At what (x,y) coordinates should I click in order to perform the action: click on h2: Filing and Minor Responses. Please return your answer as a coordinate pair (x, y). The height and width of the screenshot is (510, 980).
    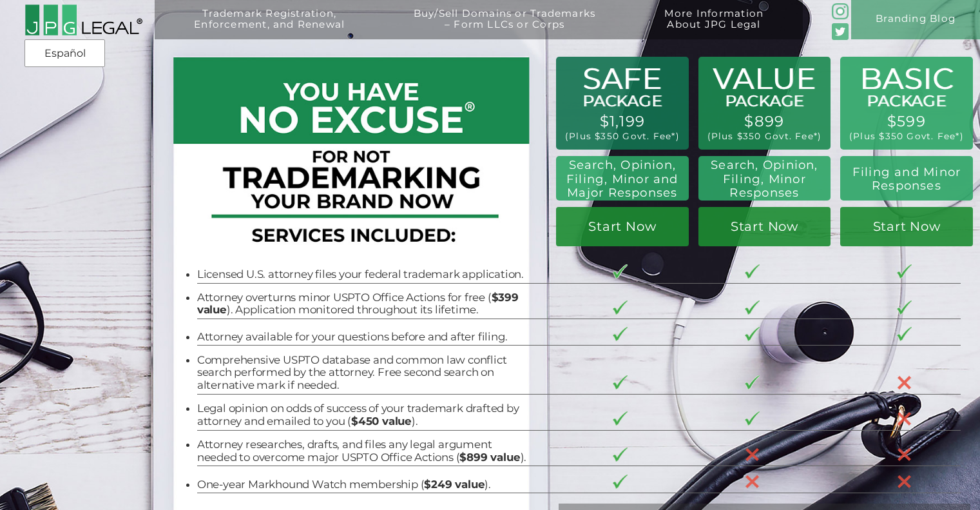
    Looking at the image, I should click on (906, 178).